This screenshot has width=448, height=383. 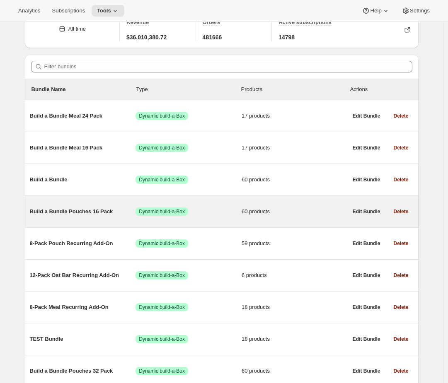 What do you see at coordinates (83, 244) in the screenshot?
I see `span: 8-Pack Pouch Recurring Add-On` at bounding box center [83, 244].